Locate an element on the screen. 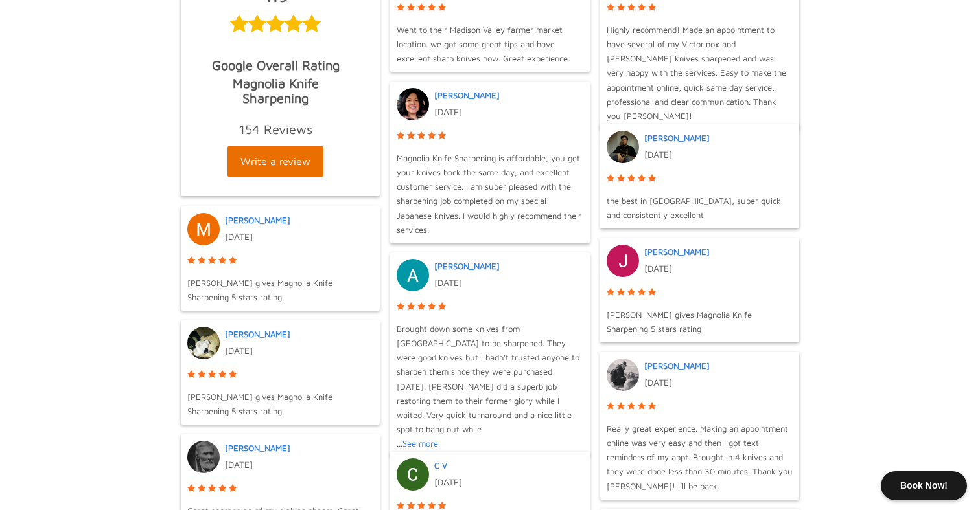 The image size is (980, 510). span: Magnolia Knife Sharpening is affordable, you get your knives back the same day, and excellent cus... is located at coordinates (489, 194).